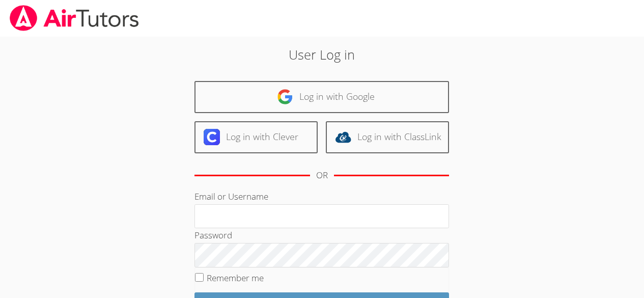  I want to click on img: clever-logo-6eab21bc6e7a338710f1a6ff85c0baf02591cd810cc4098c63d3a4b26e2feb20.svg, so click(212, 137).